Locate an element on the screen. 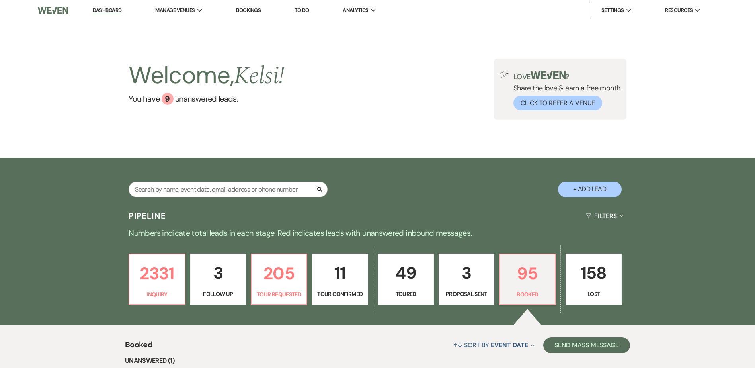 The image size is (755, 368). a: 2331Inquiry is located at coordinates (157, 279).